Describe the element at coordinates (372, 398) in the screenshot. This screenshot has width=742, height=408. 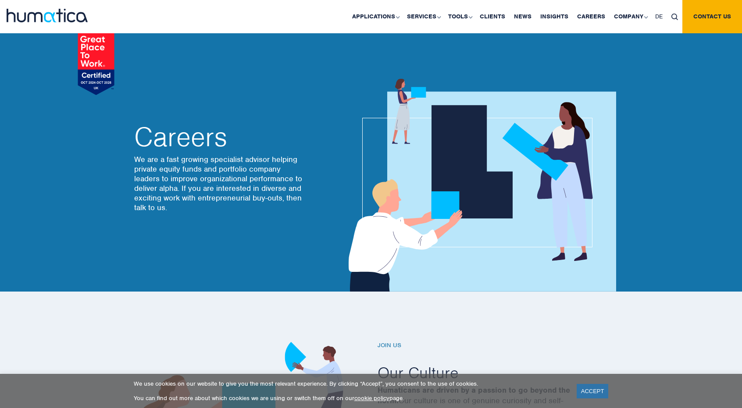
I see `a: cookie policy` at that location.